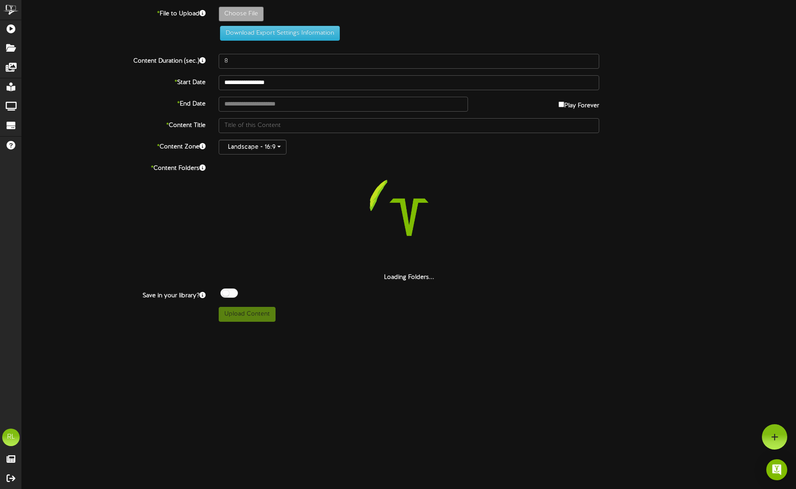 This screenshot has width=796, height=489. I want to click on a: Download Export Settings Information, so click(278, 33).